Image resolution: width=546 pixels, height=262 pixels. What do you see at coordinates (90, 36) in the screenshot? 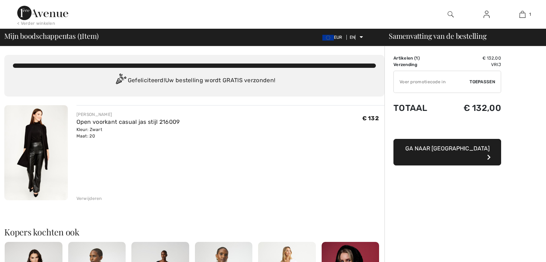
I see `font: Item)` at bounding box center [90, 36].